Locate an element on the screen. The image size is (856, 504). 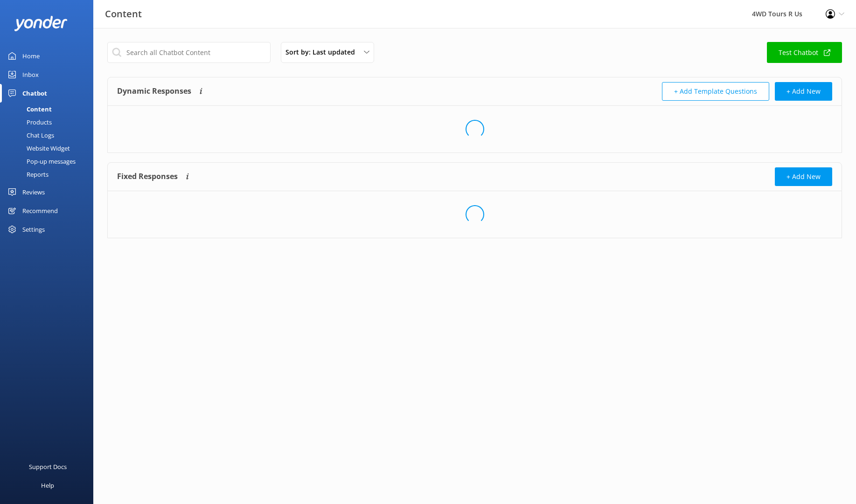
div: Reviews is located at coordinates (34, 192).